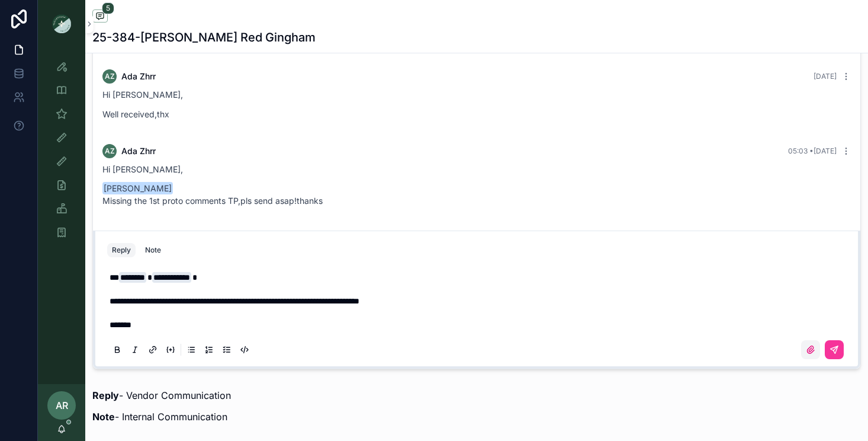 Image resolution: width=868 pixels, height=441 pixels. Describe the element at coordinates (477, 395) in the screenshot. I see `p: - Vendor Communication` at that location.